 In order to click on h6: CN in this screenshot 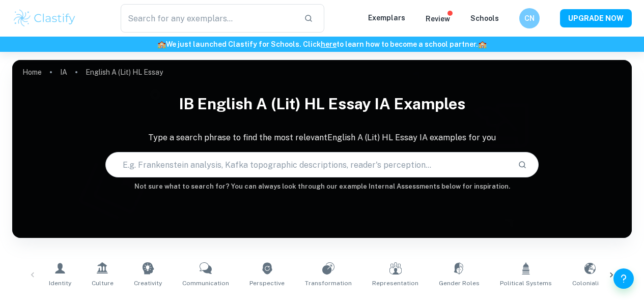, I will do `click(529, 18)`.